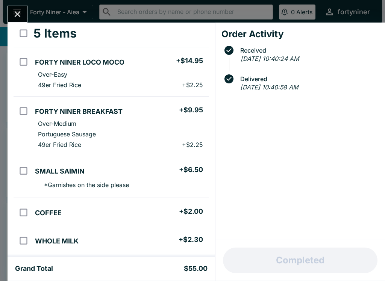 Image resolution: width=385 pixels, height=281 pixels. Describe the element at coordinates (17, 14) in the screenshot. I see `button: Close` at that location.